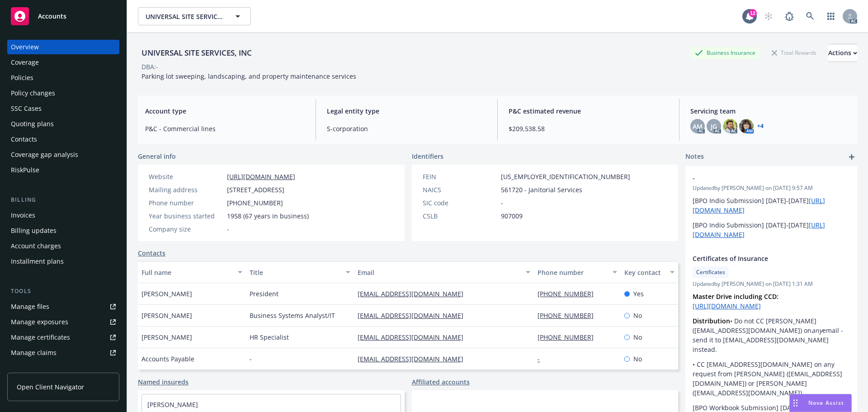 This screenshot has height=412, width=868. Describe the element at coordinates (63, 170) in the screenshot. I see `a: RiskPulse` at that location.